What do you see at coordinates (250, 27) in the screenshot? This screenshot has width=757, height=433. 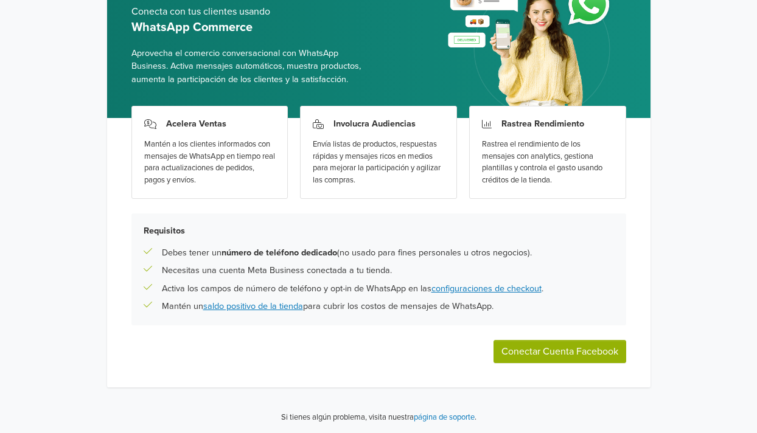 I see `h5: WhatsApp Commerce` at bounding box center [250, 27].